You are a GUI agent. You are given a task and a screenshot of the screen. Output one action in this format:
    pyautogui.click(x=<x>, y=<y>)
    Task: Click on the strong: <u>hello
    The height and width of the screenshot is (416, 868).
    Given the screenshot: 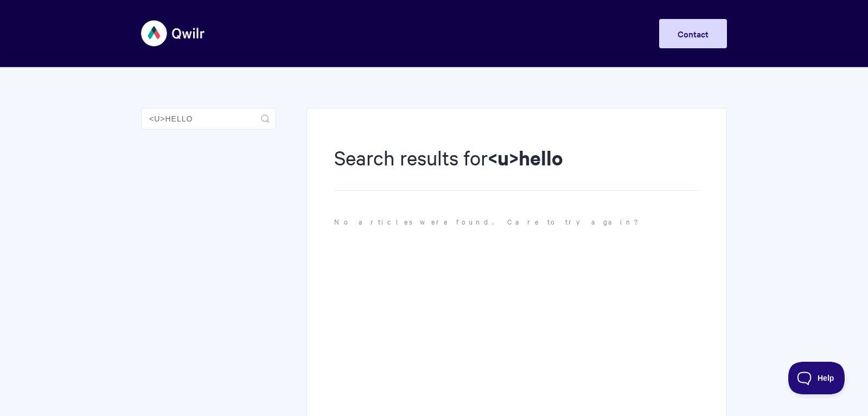 What is the action you would take?
    pyautogui.click(x=525, y=157)
    